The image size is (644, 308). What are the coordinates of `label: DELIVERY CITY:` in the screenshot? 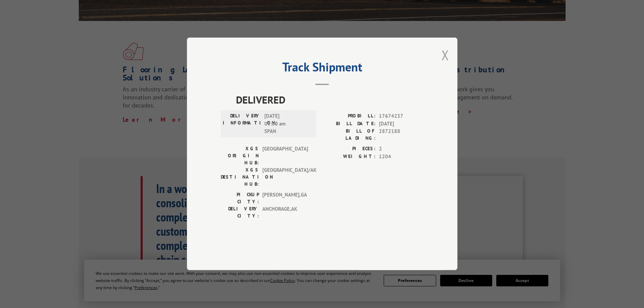 It's located at (239, 213).